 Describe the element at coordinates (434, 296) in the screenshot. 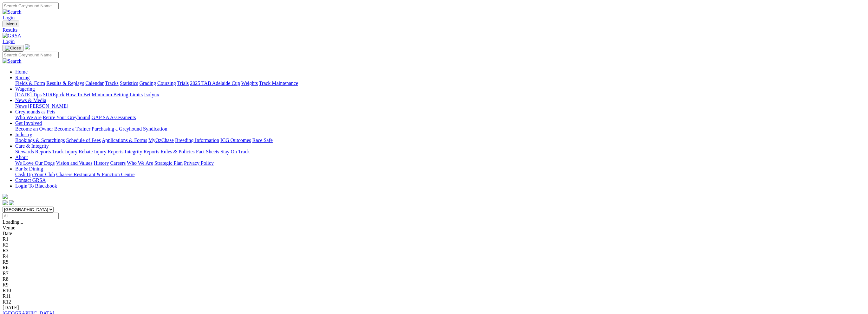

I see `div: R11` at that location.